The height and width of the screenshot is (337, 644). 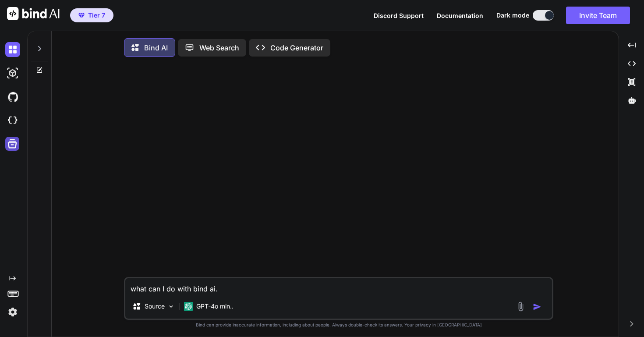 I want to click on span: Tier 7, so click(x=97, y=15).